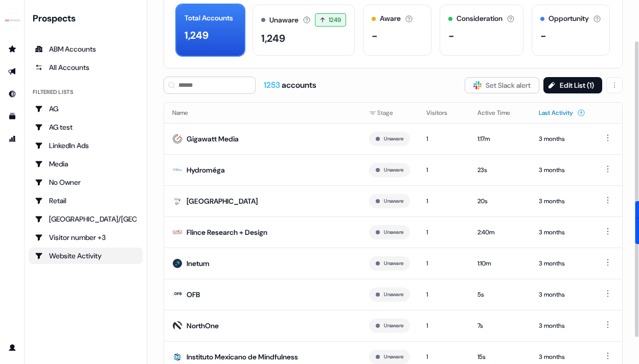 The width and height of the screenshot is (639, 364). Describe the element at coordinates (86, 237) in the screenshot. I see `div: Visitor number +3` at that location.